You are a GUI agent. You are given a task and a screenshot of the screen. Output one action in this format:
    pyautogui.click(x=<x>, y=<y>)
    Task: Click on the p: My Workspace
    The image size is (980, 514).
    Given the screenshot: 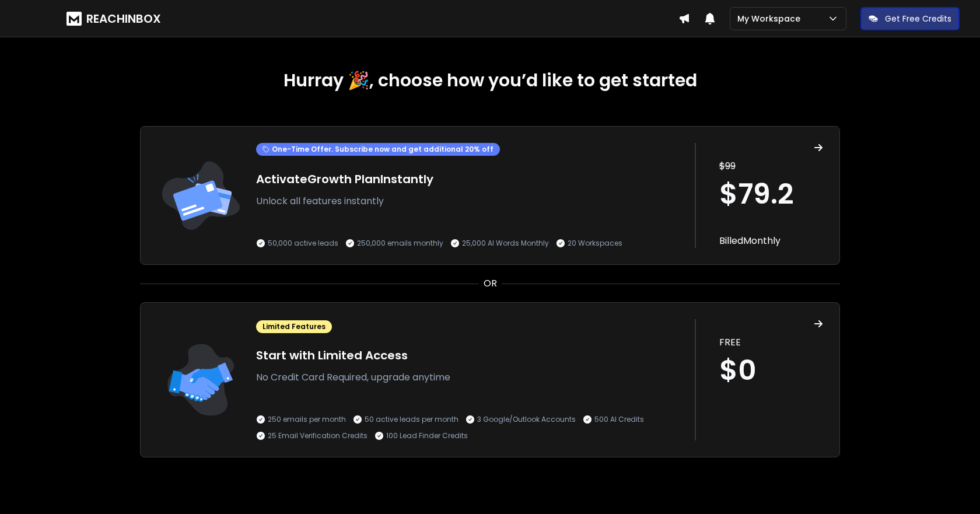 What is the action you would take?
    pyautogui.click(x=771, y=19)
    